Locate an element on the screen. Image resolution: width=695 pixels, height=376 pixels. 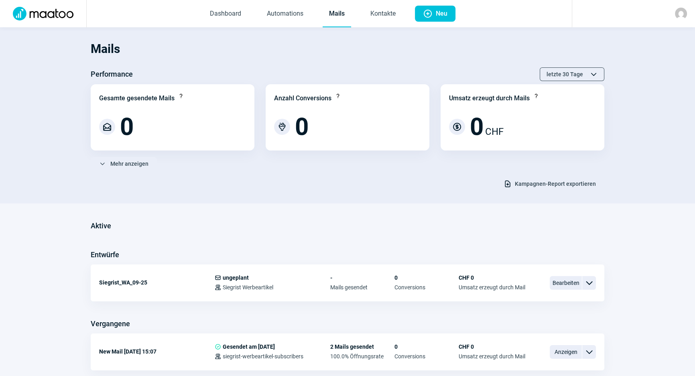
span: Siegrist Werbeartikel is located at coordinates (248, 287).